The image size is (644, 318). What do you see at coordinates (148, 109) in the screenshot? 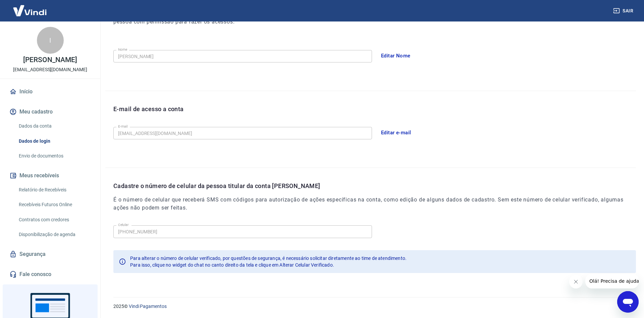
I see `p: E-mail de acesso a conta` at bounding box center [148, 109].